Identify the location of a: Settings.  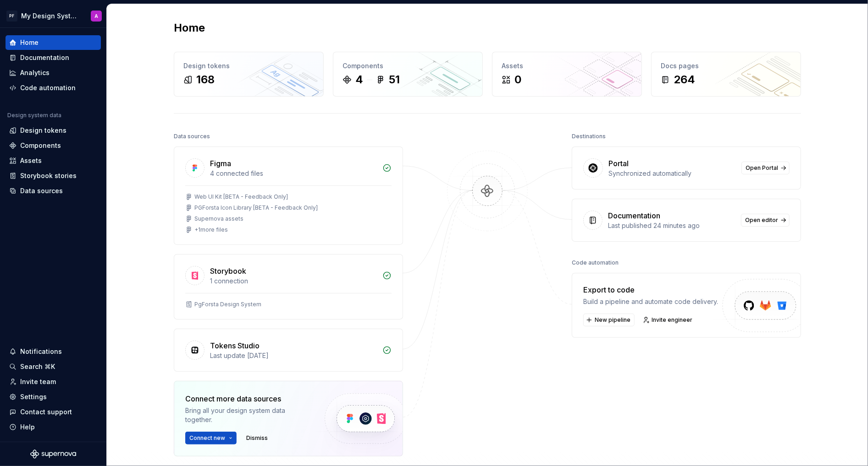
(53, 397).